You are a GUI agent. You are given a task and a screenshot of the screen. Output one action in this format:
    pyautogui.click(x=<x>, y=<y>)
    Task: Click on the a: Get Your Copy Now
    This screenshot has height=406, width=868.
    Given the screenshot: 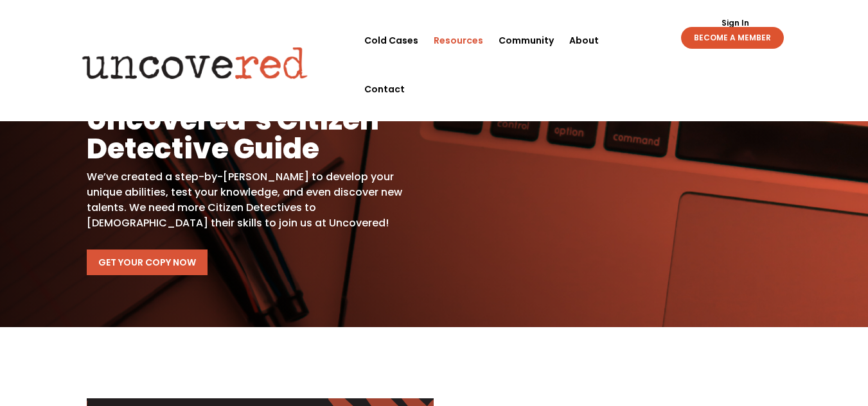 What is the action you would take?
    pyautogui.click(x=147, y=262)
    